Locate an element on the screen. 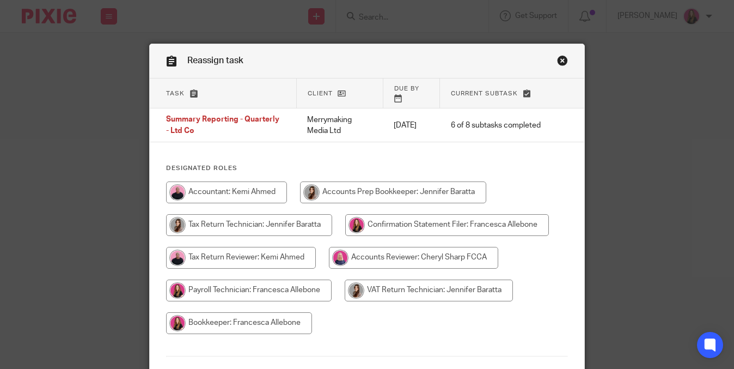 The image size is (734, 369). h4: Designated Roles is located at coordinates (367, 168).